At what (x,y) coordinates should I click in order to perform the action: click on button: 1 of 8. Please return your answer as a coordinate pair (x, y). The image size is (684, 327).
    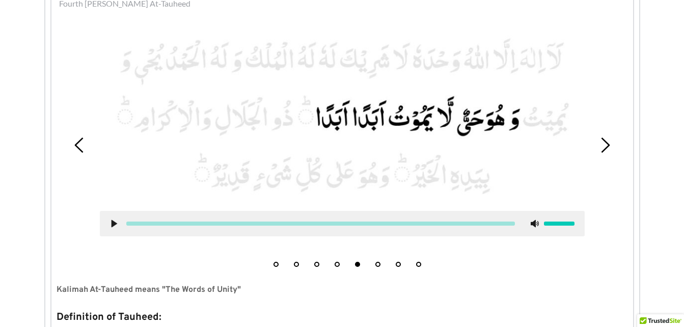
    Looking at the image, I should click on (276, 264).